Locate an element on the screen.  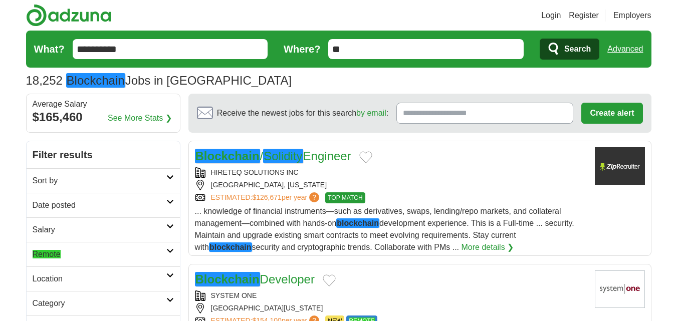
em: Remote is located at coordinates (47, 254).